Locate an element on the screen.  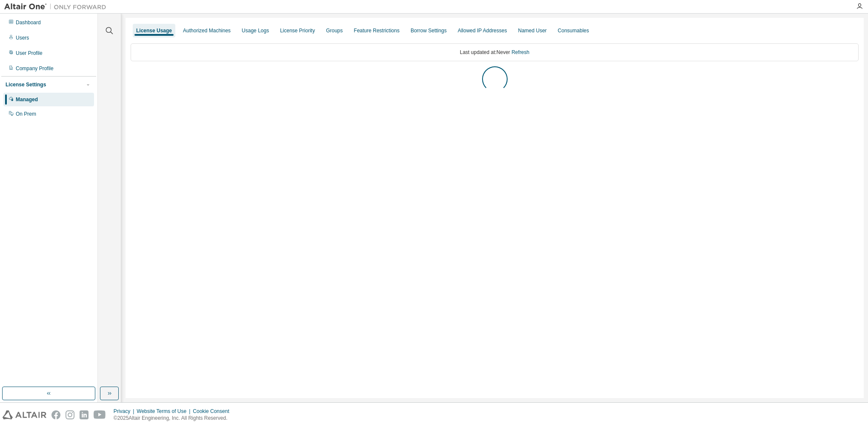
div: Allowed IP Addresses is located at coordinates (482, 31).